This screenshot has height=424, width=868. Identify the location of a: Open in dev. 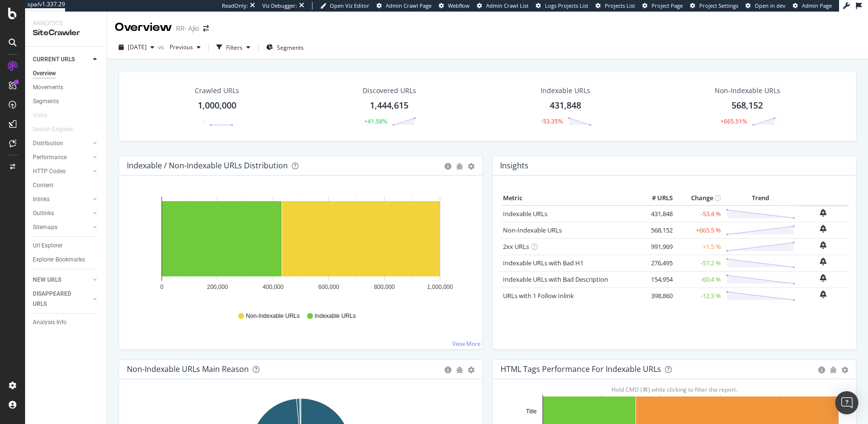
(765, 5).